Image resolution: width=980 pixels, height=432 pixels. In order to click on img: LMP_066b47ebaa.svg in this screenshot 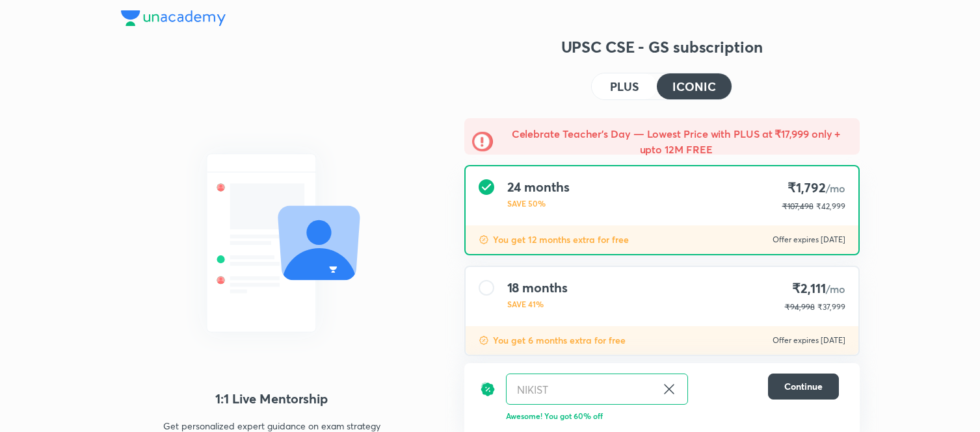, I will do `click(272, 243)`.